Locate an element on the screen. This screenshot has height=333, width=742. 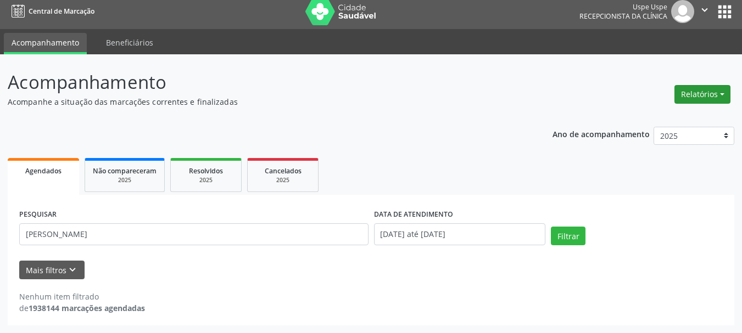
i: keyboard_arrow_down is located at coordinates (72, 270).